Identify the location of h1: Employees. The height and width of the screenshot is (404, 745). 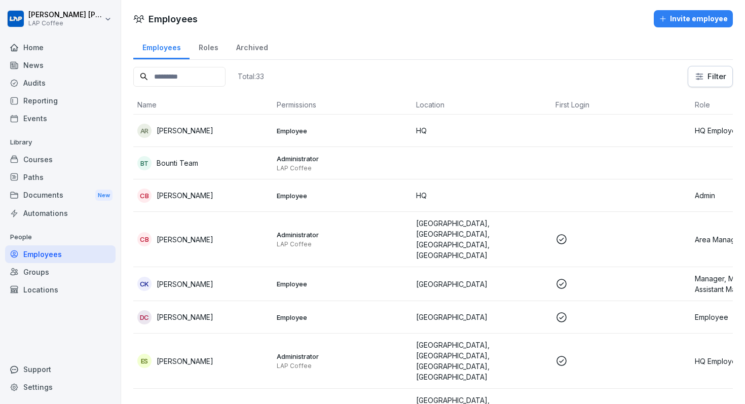
(173, 19).